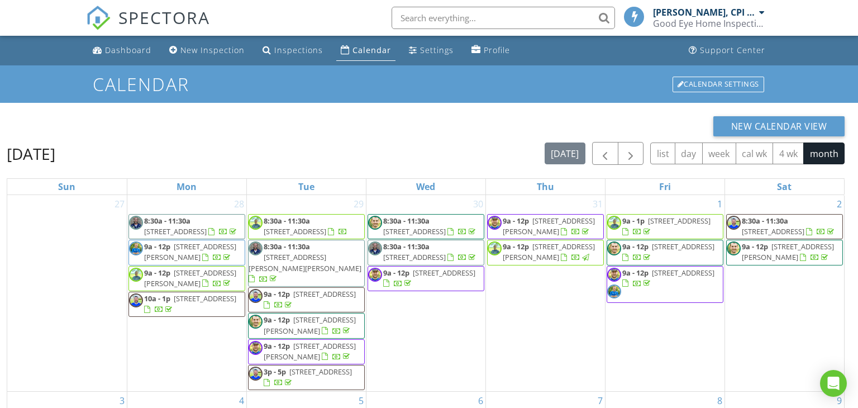 This screenshot has height=408, width=858. Describe the element at coordinates (664, 186) in the screenshot. I see `a: Friday` at that location.